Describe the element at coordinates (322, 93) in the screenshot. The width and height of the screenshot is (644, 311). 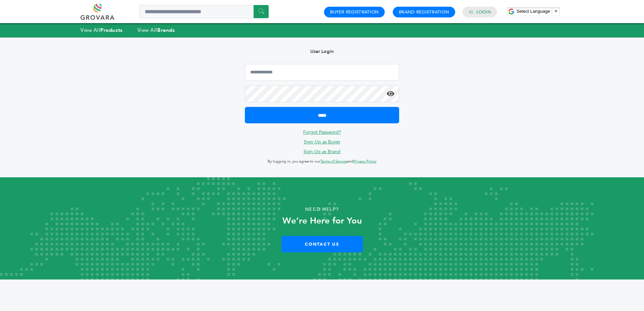
I see `input: Password` at that location.